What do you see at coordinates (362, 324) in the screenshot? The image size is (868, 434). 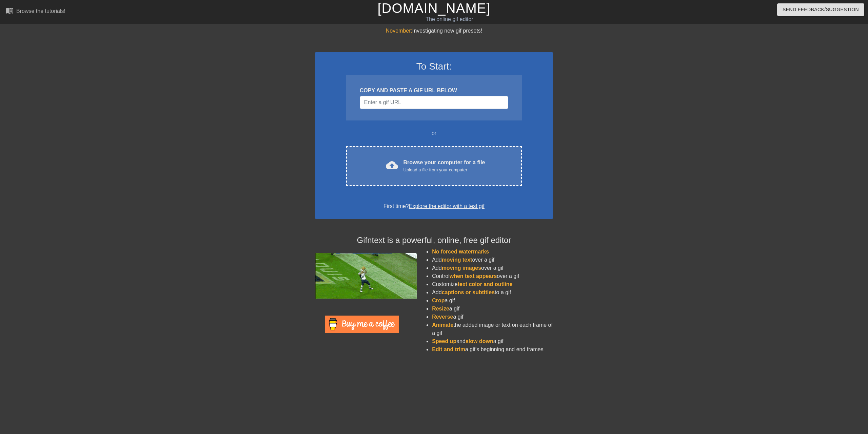 I see `img: Buy Me A Coffee` at bounding box center [362, 324].